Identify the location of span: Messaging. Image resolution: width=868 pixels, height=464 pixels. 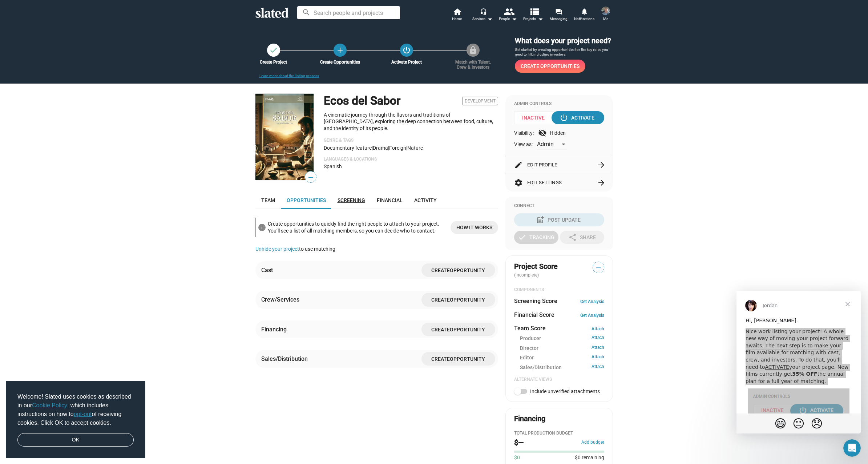
(559, 19).